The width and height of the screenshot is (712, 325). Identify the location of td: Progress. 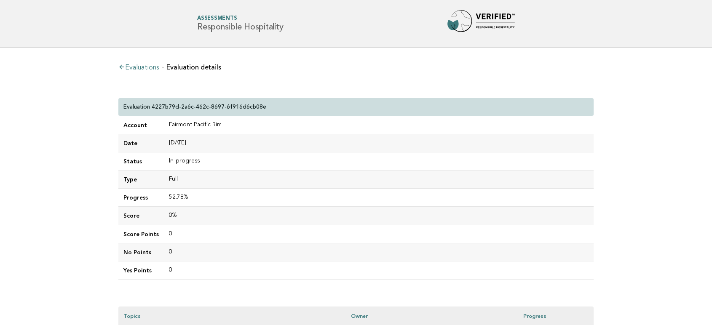
(141, 198).